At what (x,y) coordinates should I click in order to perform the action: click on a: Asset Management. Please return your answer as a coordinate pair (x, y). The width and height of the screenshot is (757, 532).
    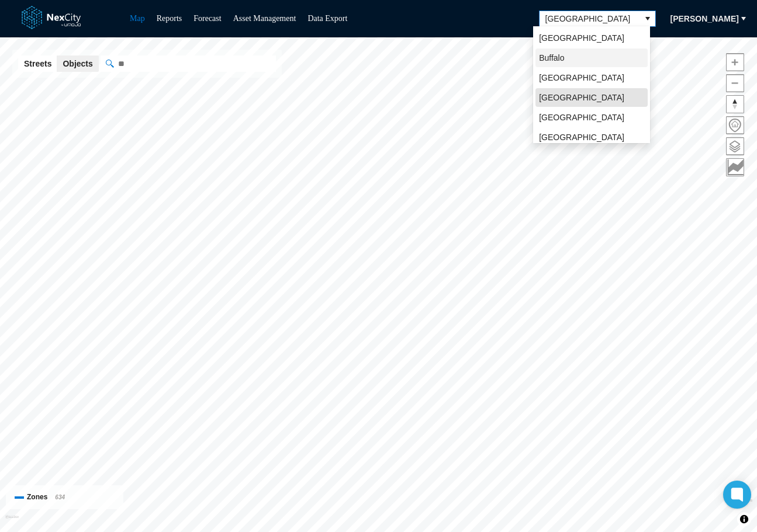
    Looking at the image, I should click on (264, 18).